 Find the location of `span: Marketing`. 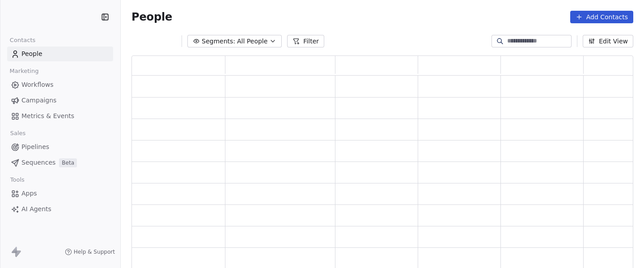

span: Marketing is located at coordinates (24, 71).